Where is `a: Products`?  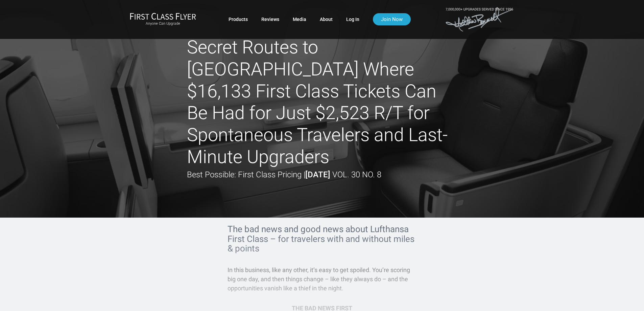 a: Products is located at coordinates (238, 19).